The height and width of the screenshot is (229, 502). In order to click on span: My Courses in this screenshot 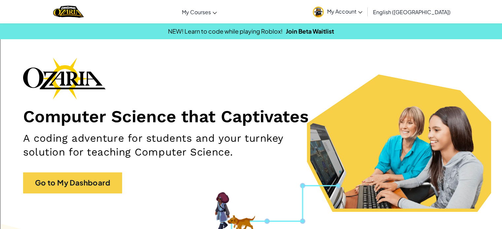, I will do `click(196, 12)`.